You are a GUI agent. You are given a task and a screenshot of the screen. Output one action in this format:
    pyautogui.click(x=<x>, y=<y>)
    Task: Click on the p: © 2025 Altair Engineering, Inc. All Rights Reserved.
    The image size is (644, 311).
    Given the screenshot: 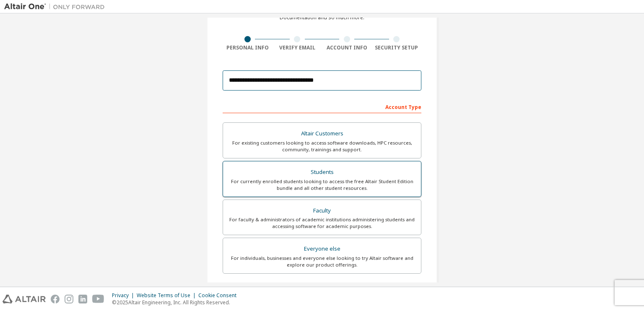 What is the action you would take?
    pyautogui.click(x=177, y=302)
    